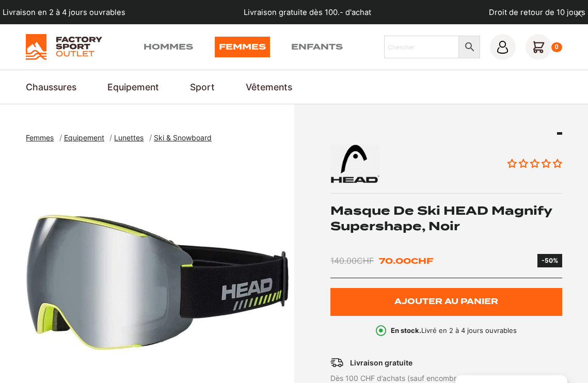 Image resolution: width=588 pixels, height=383 pixels. What do you see at coordinates (185, 137) in the screenshot?
I see `a: Ski & Snowboard` at bounding box center [185, 137].